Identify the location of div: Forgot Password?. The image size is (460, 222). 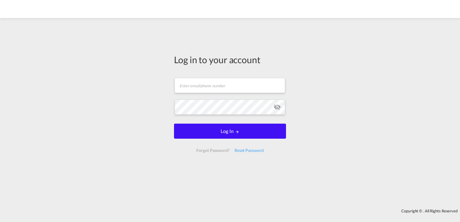
(213, 151).